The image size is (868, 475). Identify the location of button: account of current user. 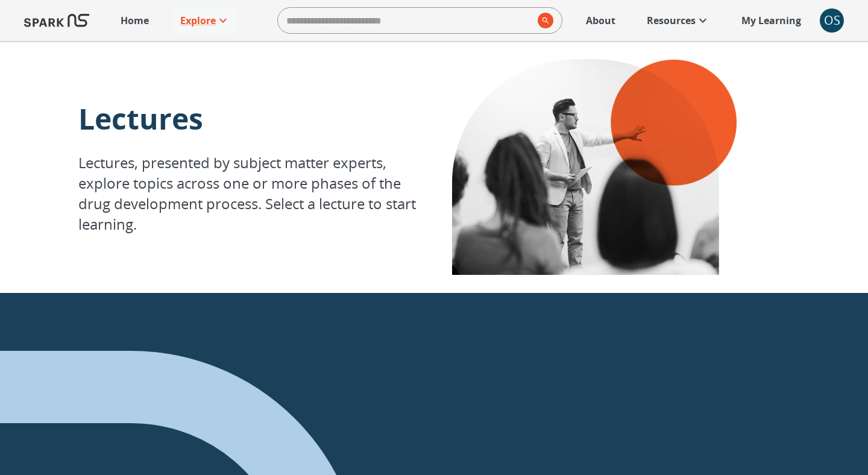
(832, 21).